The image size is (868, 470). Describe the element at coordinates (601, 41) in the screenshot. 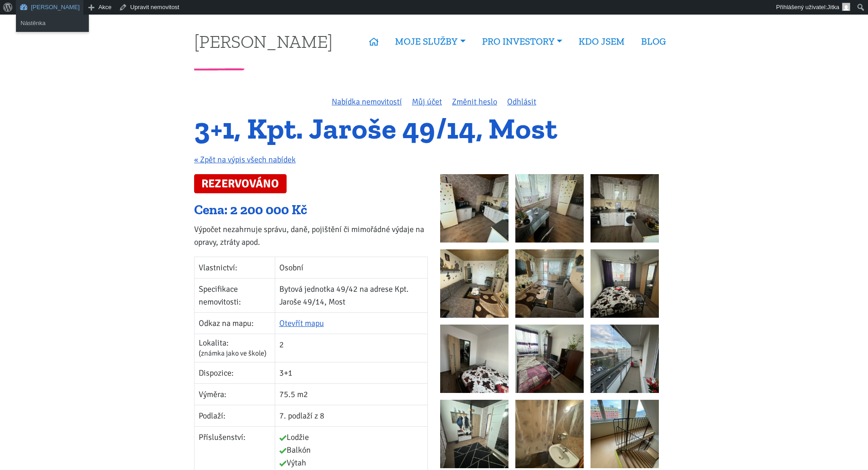

I see `a: KDO JSEM` at that location.